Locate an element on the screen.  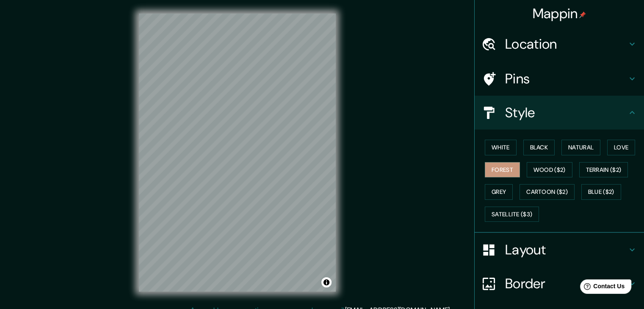
h4: Location is located at coordinates (566, 44).